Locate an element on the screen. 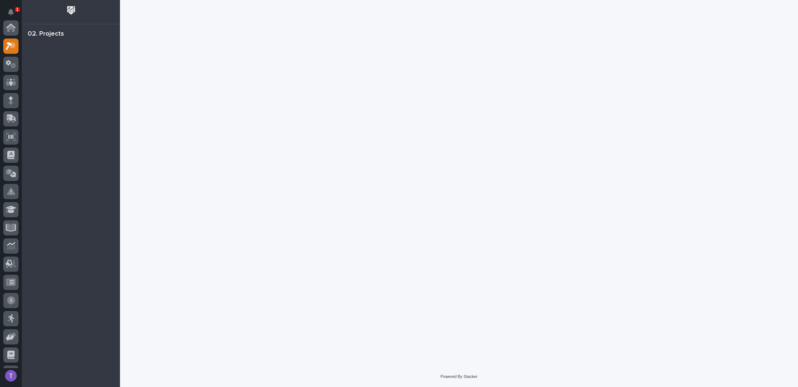 Image resolution: width=798 pixels, height=387 pixels. button: users-avatar is located at coordinates (11, 376).